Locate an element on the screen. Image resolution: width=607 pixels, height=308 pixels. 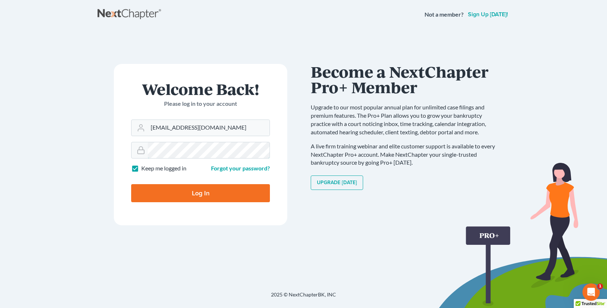
h1: Become a NextChapter Pro+ Member is located at coordinates (407, 79).